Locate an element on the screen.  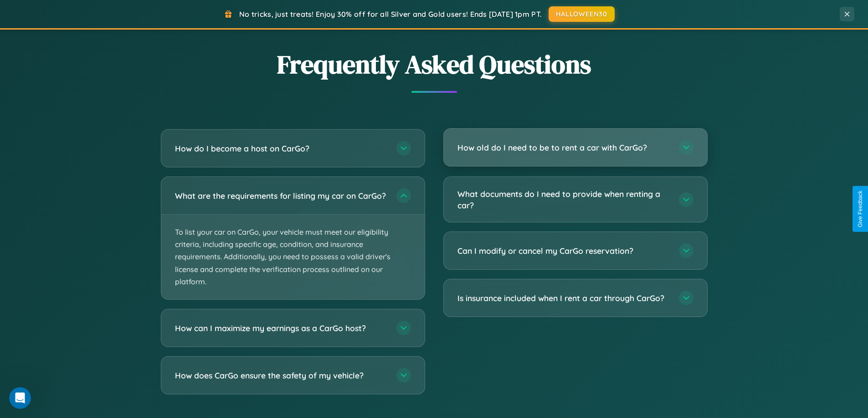
h2: Frequently Asked Questions is located at coordinates (434, 64).